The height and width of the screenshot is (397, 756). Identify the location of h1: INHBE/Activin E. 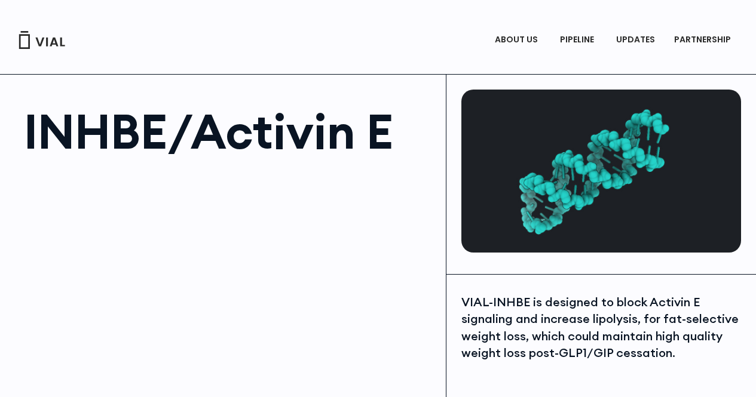
(229, 131).